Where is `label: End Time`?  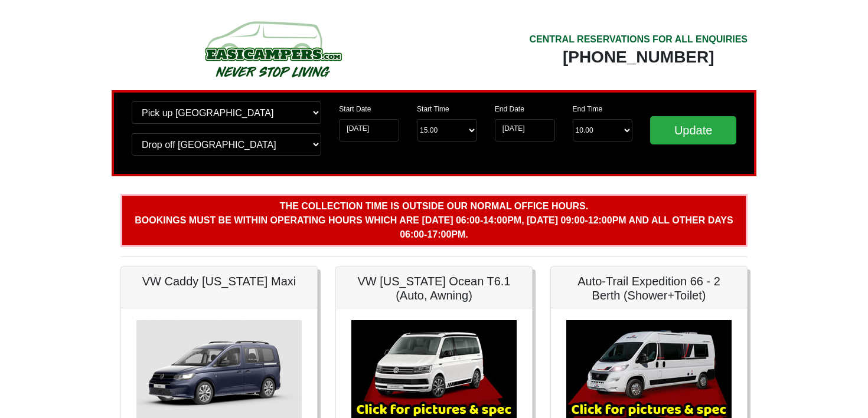 label: End Time is located at coordinates (587, 109).